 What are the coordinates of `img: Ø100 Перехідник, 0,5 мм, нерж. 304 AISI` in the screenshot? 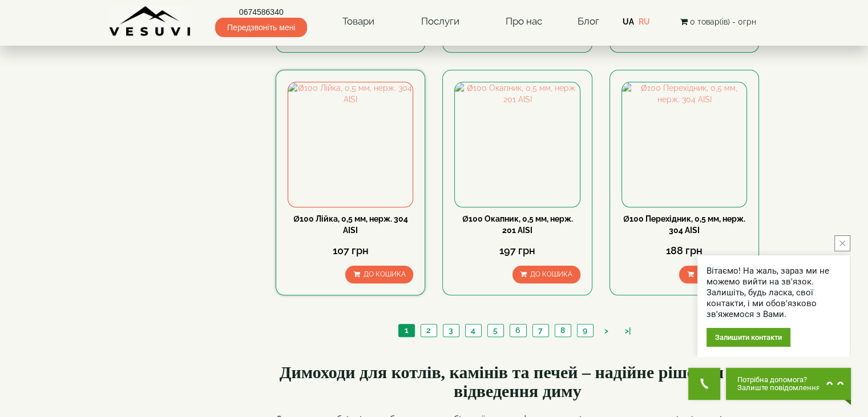 It's located at (684, 144).